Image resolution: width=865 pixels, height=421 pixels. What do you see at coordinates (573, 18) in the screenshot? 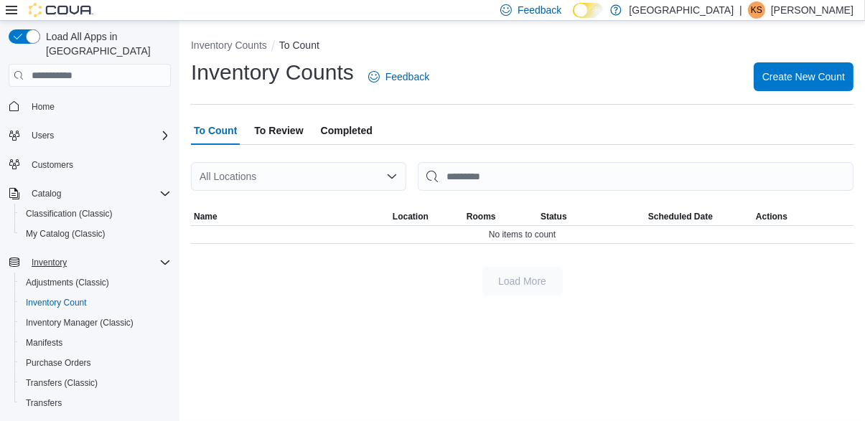
I see `span: Dark Mode` at bounding box center [573, 18].